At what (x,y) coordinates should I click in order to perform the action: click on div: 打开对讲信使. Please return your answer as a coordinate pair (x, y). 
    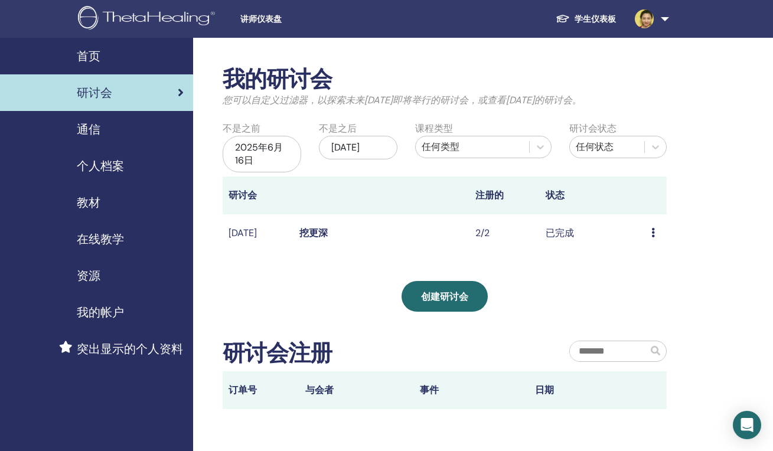
    Looking at the image, I should click on (747, 425).